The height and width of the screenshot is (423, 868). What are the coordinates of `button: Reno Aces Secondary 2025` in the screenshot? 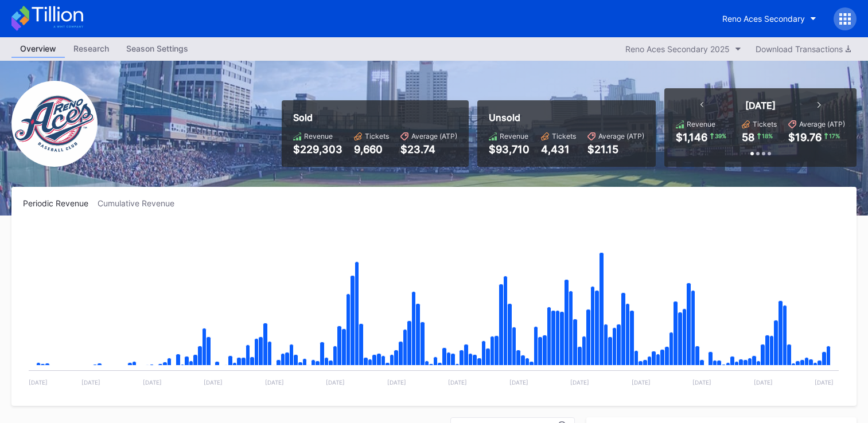 It's located at (683, 49).